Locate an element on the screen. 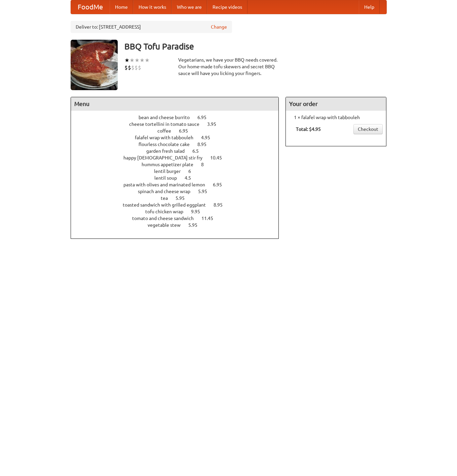 The image size is (457, 476). a: Checkout is located at coordinates (368, 129).